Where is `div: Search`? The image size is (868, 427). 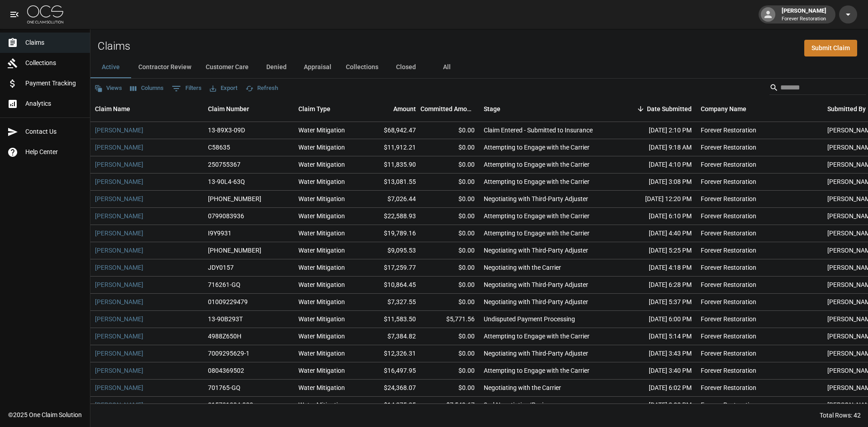 div: Search is located at coordinates (818, 88).